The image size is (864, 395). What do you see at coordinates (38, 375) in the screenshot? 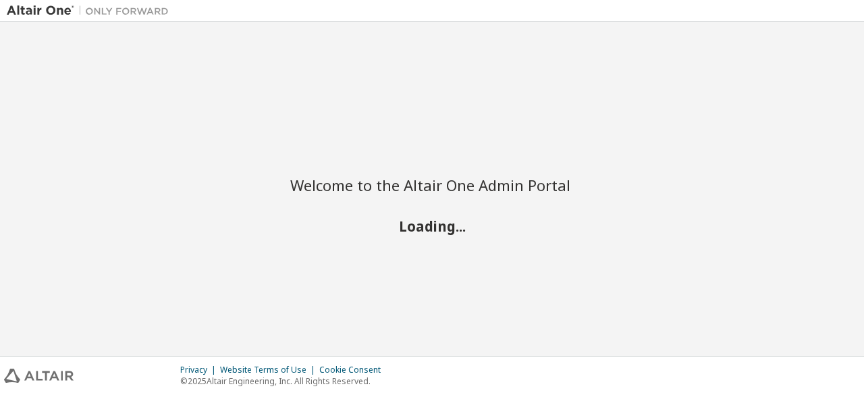
I see `img: altair_logo.svg` at bounding box center [38, 375].